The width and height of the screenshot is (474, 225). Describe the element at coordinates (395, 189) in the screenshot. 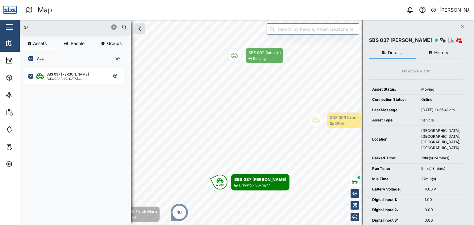

I see `div: Battery Voltage:` at that location.